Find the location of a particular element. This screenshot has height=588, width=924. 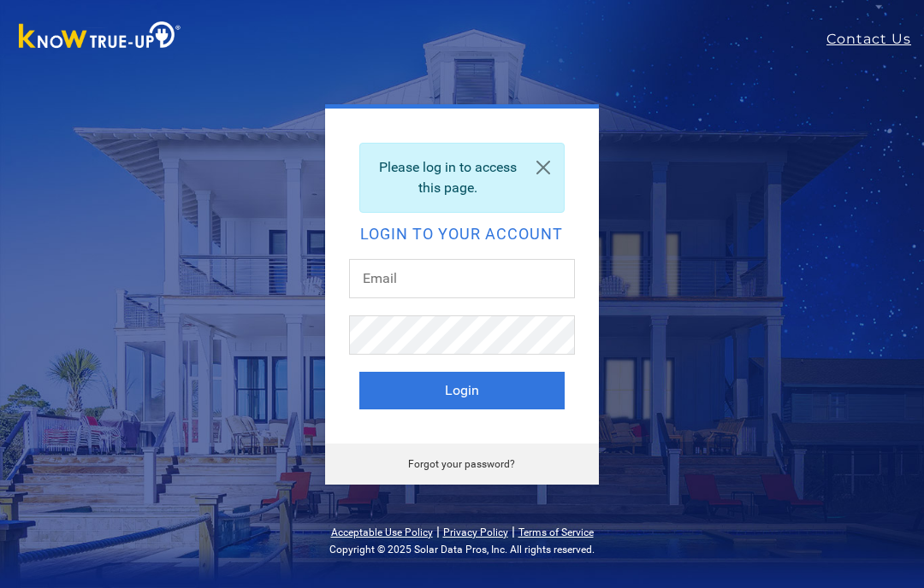

button: Login is located at coordinates (462, 390).